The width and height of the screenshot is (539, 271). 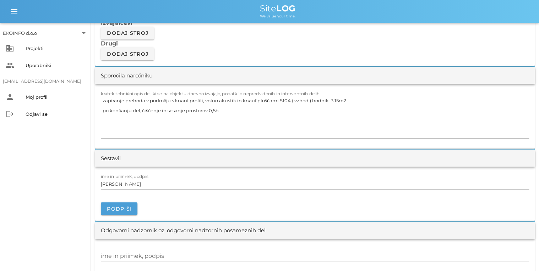 What do you see at coordinates (10, 65) in the screenshot?
I see `i: people` at bounding box center [10, 65].